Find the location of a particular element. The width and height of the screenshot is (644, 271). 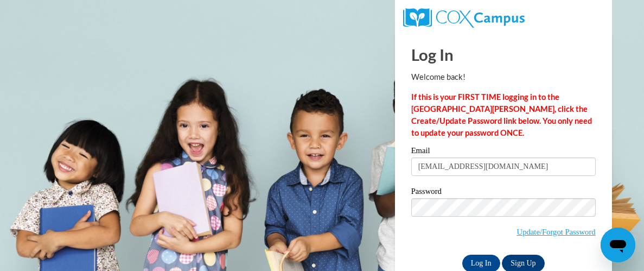

img: COX Campus is located at coordinates (464, 18).